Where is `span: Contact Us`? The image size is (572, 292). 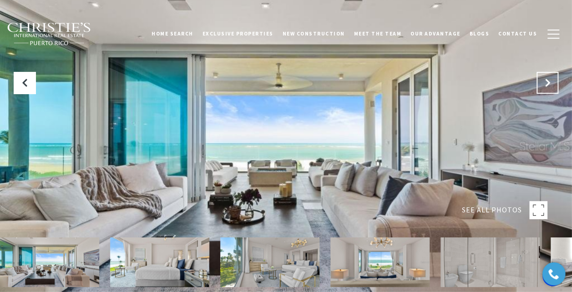 span: Contact Us is located at coordinates (517, 34).